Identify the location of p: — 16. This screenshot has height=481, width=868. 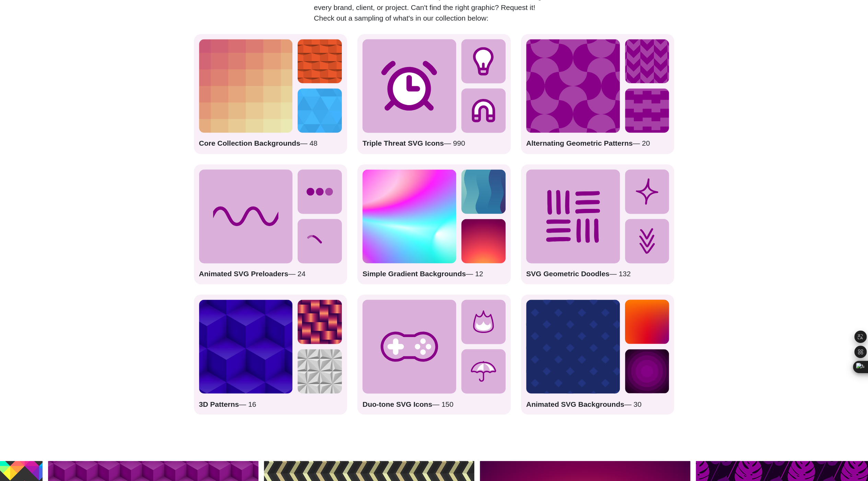
(270, 404).